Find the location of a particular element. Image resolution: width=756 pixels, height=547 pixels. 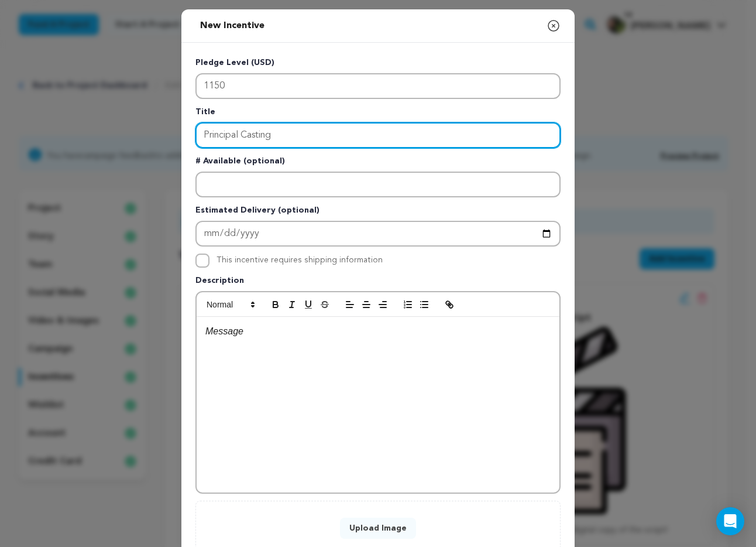

p: Title is located at coordinates (378, 114).